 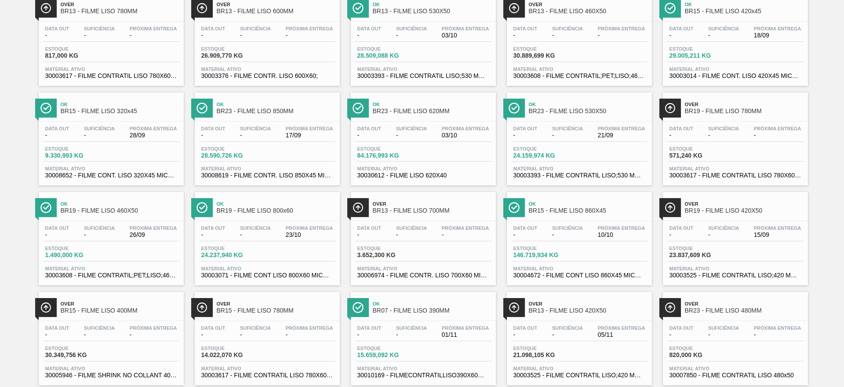 I want to click on span: 30003376 - FILME CONTR. LISO 600X60;, so click(x=267, y=76).